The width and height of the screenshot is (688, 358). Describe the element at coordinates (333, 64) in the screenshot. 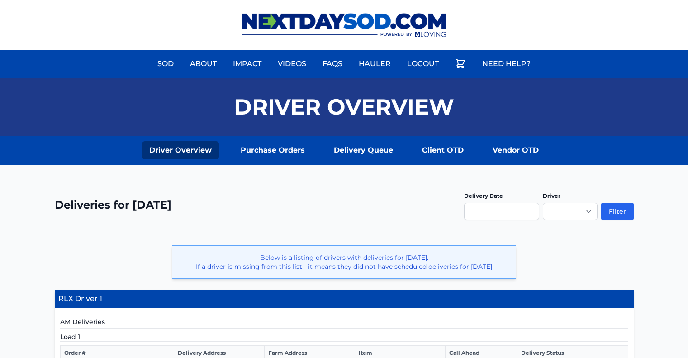

I see `a: FAQs` at that location.